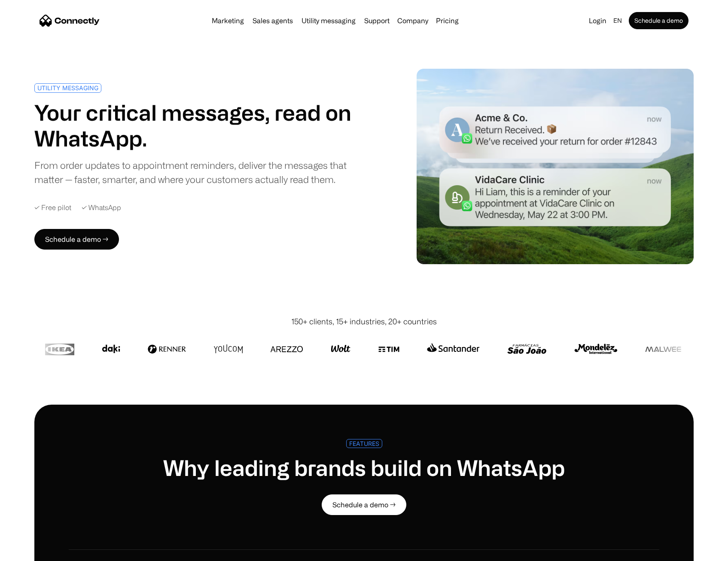  I want to click on div: ✓ Free pilot, so click(53, 208).